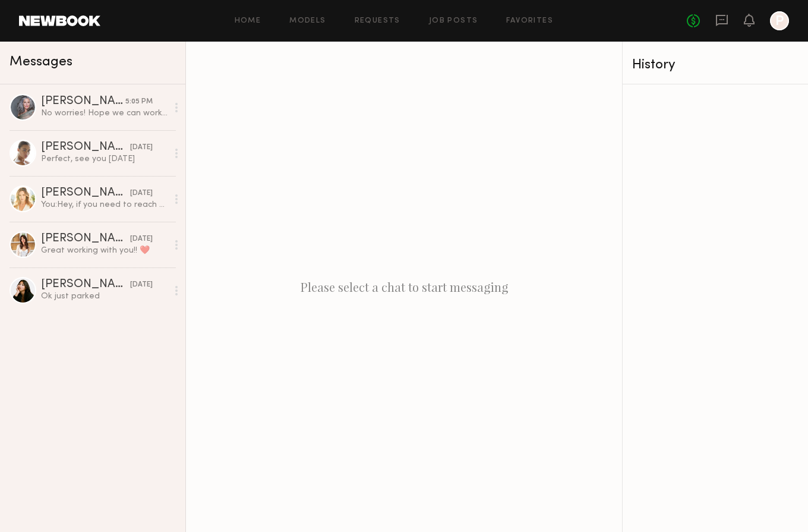  Describe the element at coordinates (530, 21) in the screenshot. I see `a: Favorites` at that location.